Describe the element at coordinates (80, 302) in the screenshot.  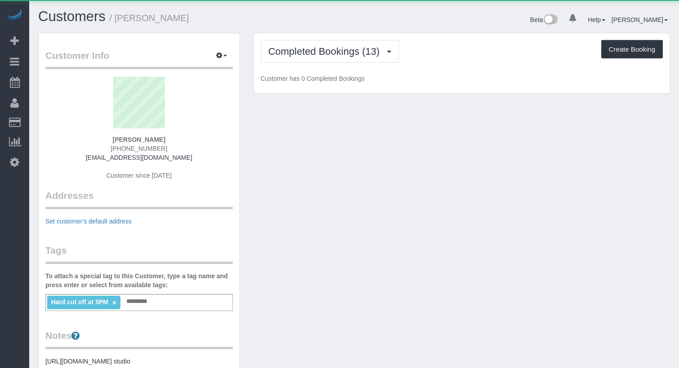
I see `span: Hard cut off at 5PM` at that location.